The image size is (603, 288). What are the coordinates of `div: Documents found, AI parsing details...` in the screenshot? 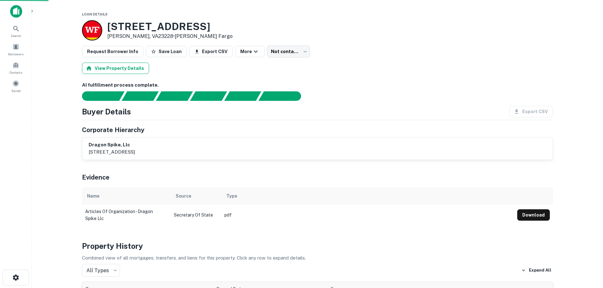 It's located at (174, 96).